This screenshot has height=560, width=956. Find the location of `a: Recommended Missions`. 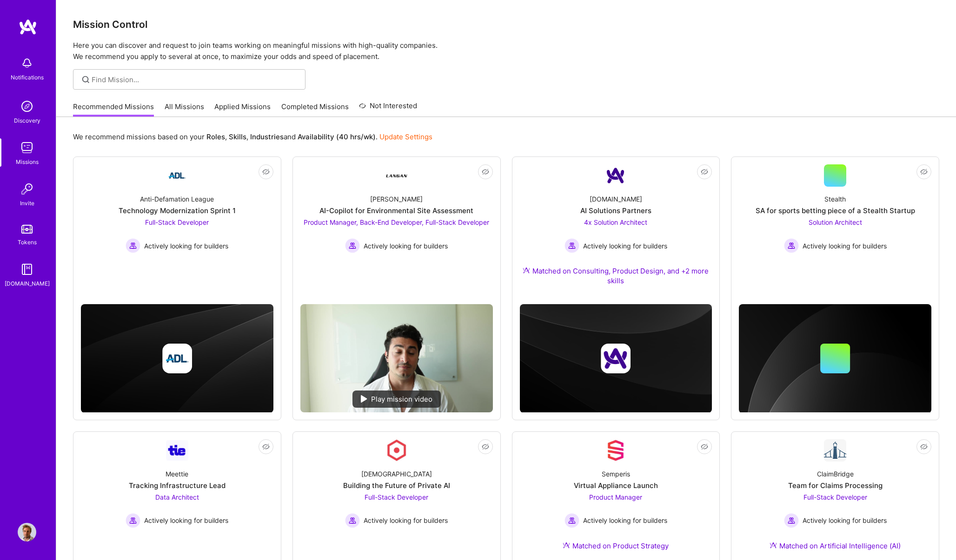

a: Recommended Missions is located at coordinates (113, 109).